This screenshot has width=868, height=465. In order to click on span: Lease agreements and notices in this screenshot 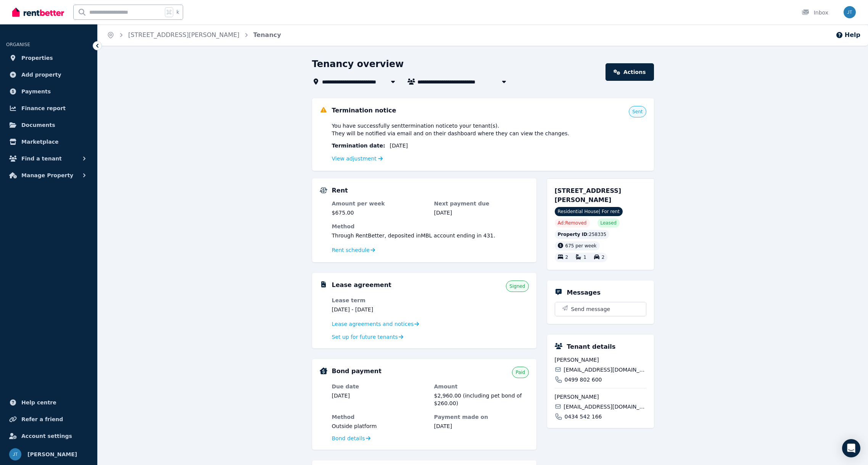, I will do `click(372, 324)`.